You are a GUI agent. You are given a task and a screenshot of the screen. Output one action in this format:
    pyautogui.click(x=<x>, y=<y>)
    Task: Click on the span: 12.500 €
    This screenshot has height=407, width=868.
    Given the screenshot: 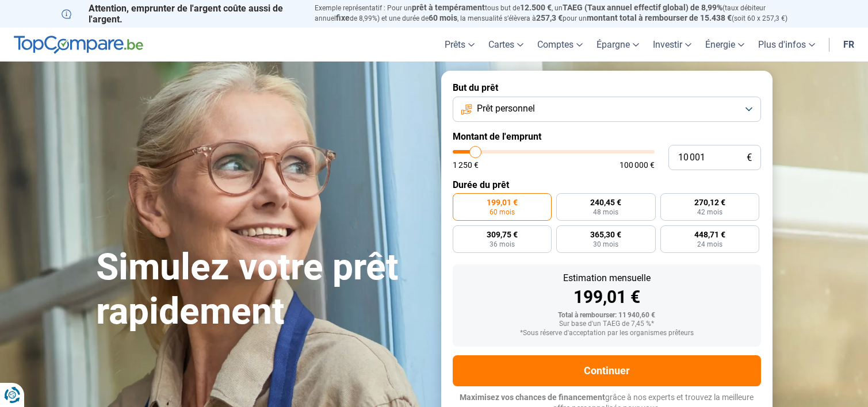 What is the action you would take?
    pyautogui.click(x=536, y=8)
    